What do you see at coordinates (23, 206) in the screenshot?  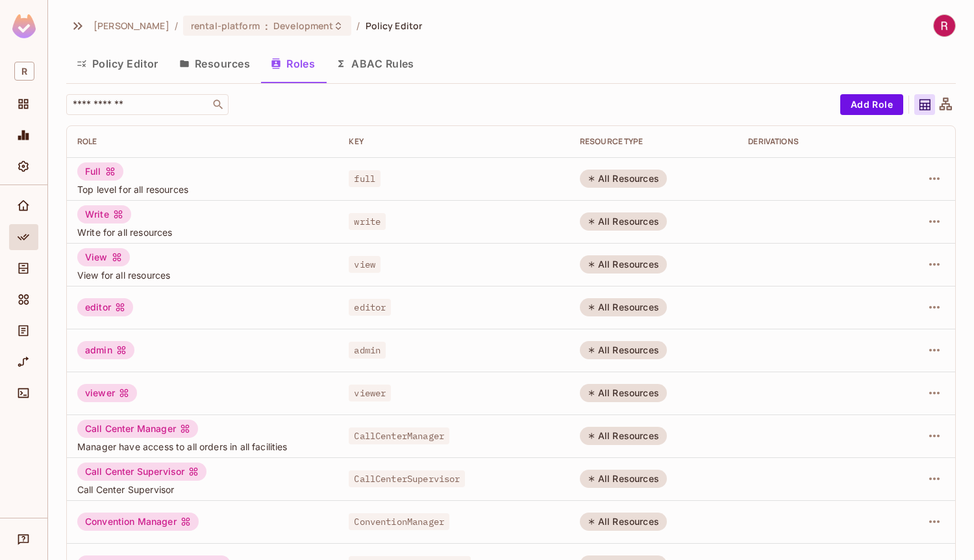 I see `div: Home` at bounding box center [23, 206].